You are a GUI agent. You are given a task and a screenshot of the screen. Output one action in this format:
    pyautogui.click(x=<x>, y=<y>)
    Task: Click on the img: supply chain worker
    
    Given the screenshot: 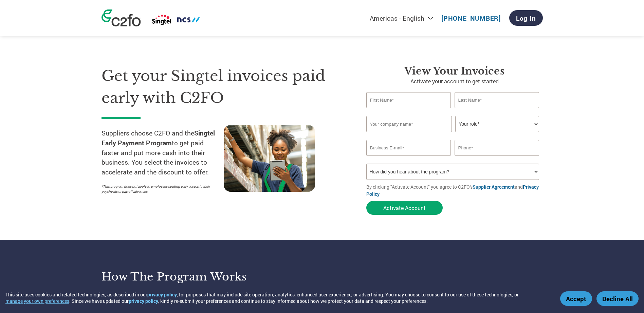 What is the action you would take?
    pyautogui.click(x=269, y=158)
    